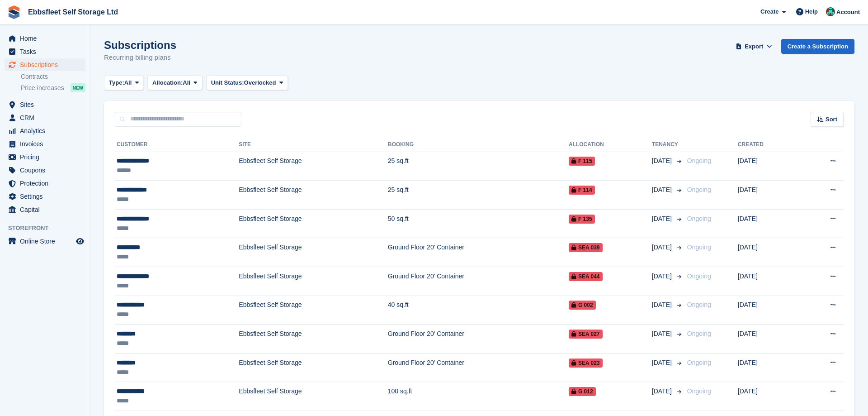  I want to click on h1: Subscriptions, so click(140, 45).